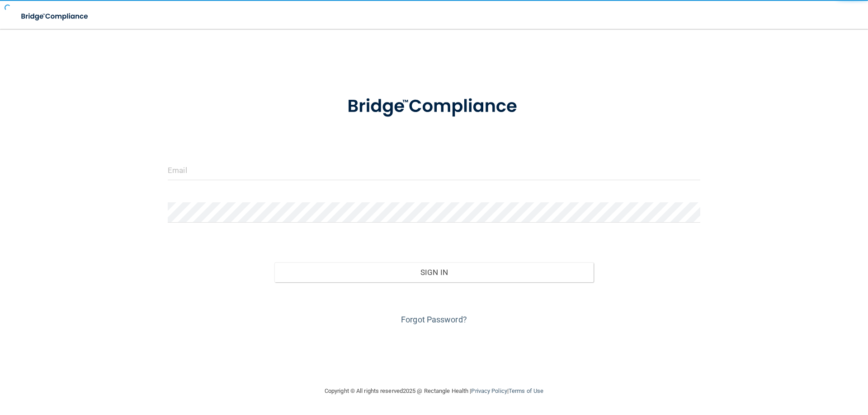 This screenshot has height=415, width=868. Describe the element at coordinates (489, 391) in the screenshot. I see `a: Privacy Policy` at that location.